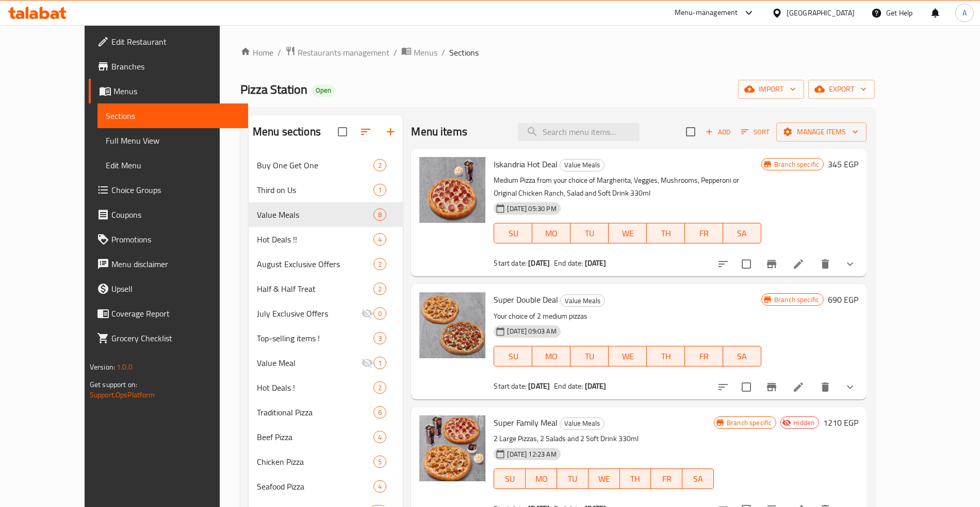  Describe the element at coordinates (754, 132) in the screenshot. I see `span: Sort items` at that location.